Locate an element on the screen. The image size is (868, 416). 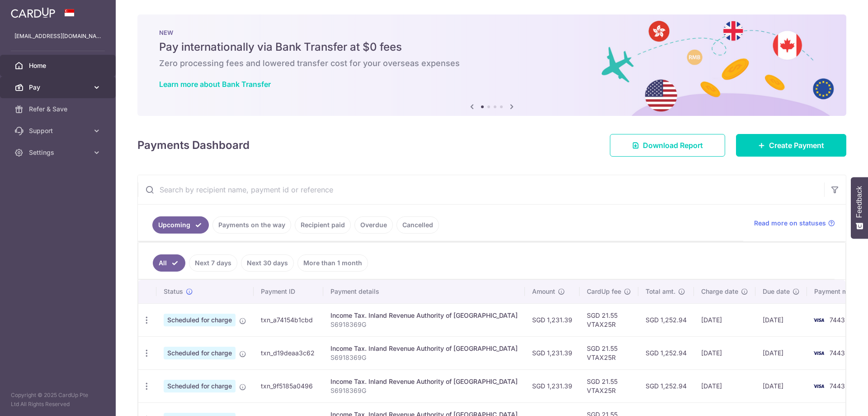
h5: Pay internationally via Bank Transfer at $0 fees is located at coordinates (492, 47).